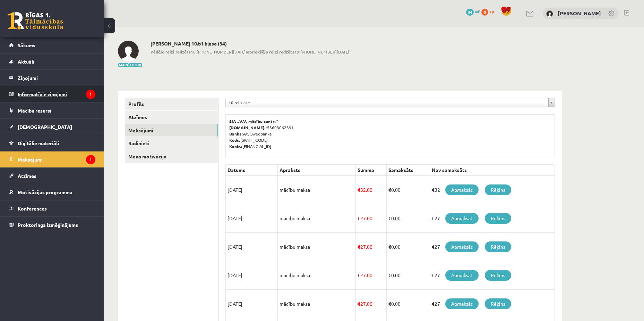  I want to click on th: Summa, so click(371, 170).